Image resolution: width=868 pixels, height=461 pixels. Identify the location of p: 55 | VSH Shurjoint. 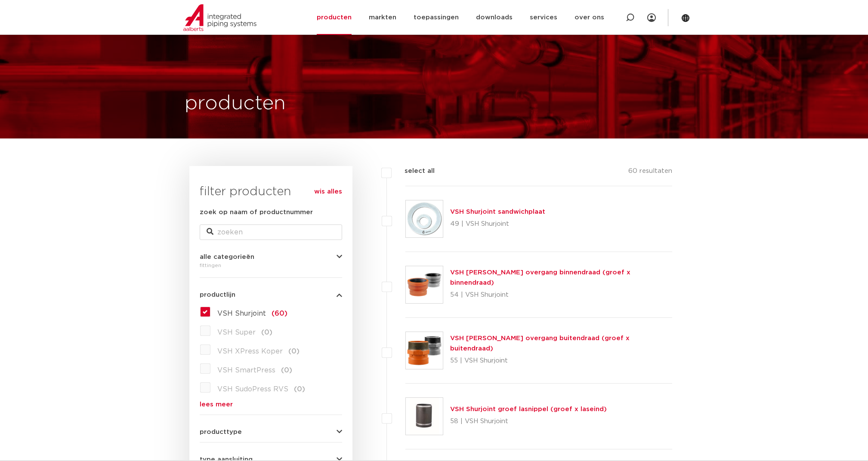
(561, 361).